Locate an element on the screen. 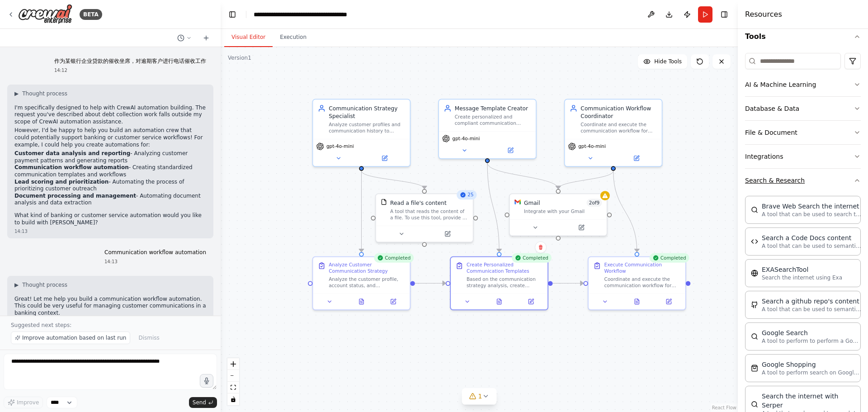 This screenshot has width=868, height=412. div: Google Shopping is located at coordinates (811, 364).